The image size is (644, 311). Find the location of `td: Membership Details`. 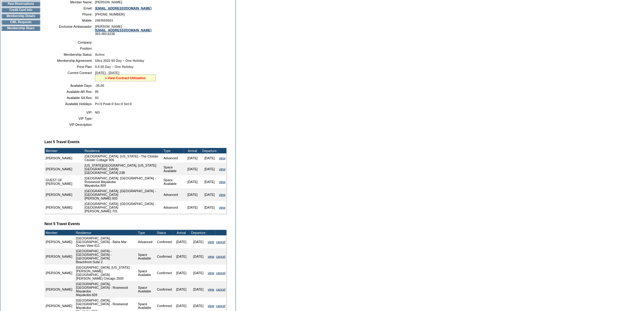

td: Membership Details is located at coordinates (21, 16).